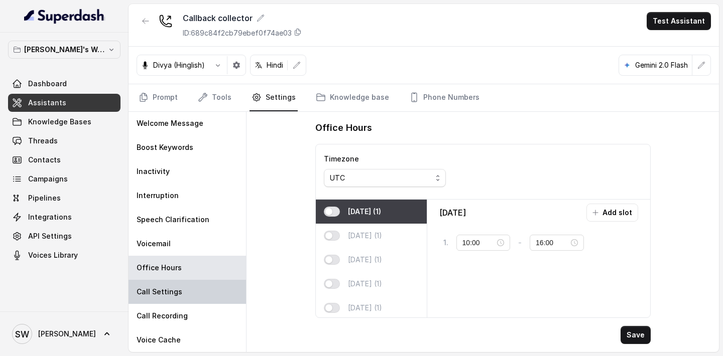 Image resolution: width=723 pixels, height=356 pixels. Describe the element at coordinates (64, 198) in the screenshot. I see `a: Pipelines` at that location.